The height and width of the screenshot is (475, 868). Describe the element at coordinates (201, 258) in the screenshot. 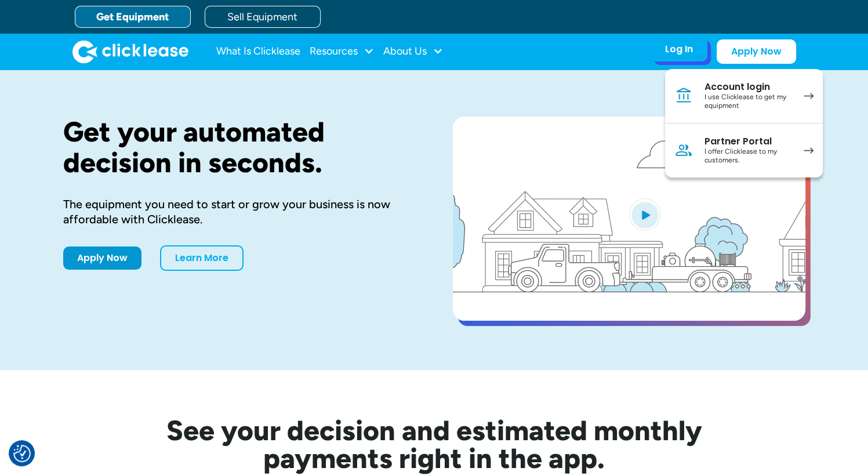

I see `a: Learn More` at that location.